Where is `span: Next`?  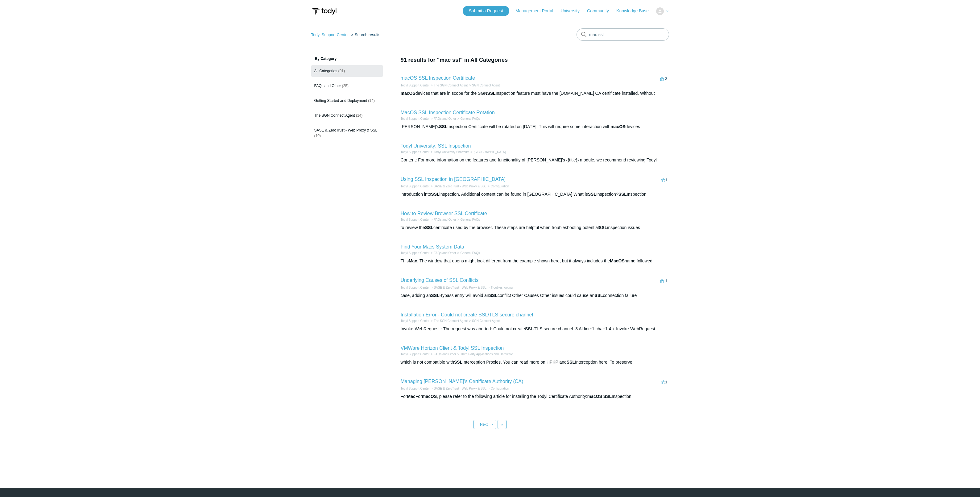
span: Next is located at coordinates (483, 424).